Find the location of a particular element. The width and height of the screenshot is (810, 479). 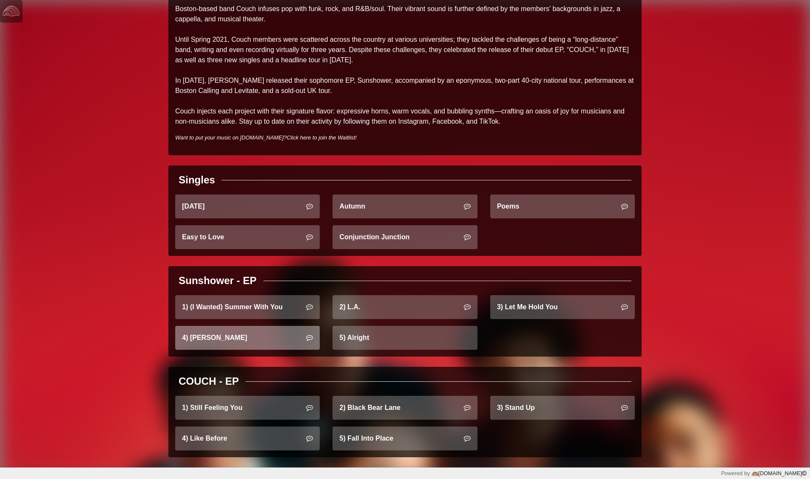

a: Click here to join the Waitlist! is located at coordinates (321, 137).